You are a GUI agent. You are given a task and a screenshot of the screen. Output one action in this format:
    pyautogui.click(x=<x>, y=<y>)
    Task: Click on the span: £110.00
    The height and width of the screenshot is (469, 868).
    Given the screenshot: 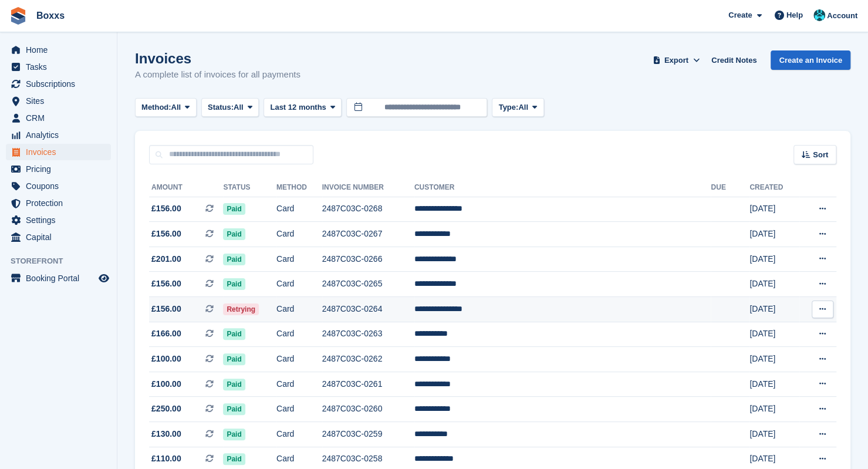 What is the action you would take?
    pyautogui.click(x=166, y=459)
    